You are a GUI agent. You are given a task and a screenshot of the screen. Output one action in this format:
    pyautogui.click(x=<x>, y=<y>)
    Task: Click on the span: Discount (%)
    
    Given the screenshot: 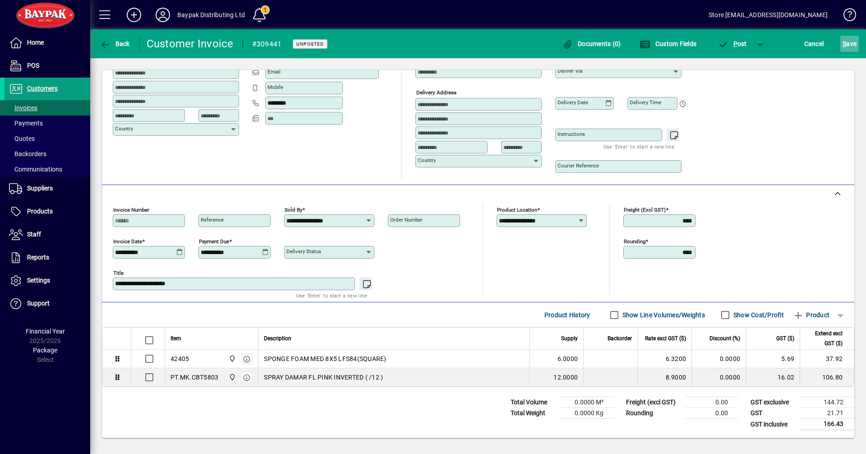 What is the action you would take?
    pyautogui.click(x=725, y=338)
    